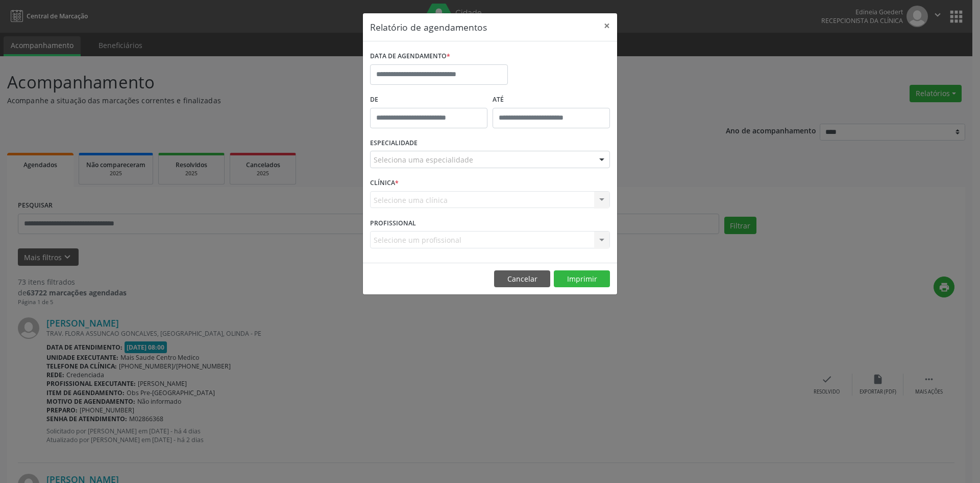 The height and width of the screenshot is (483, 980). I want to click on label: ESPECIALIDADE, so click(393, 143).